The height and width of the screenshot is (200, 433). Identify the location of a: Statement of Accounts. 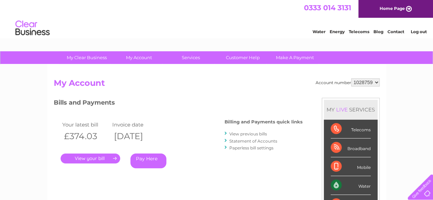
(253, 141).